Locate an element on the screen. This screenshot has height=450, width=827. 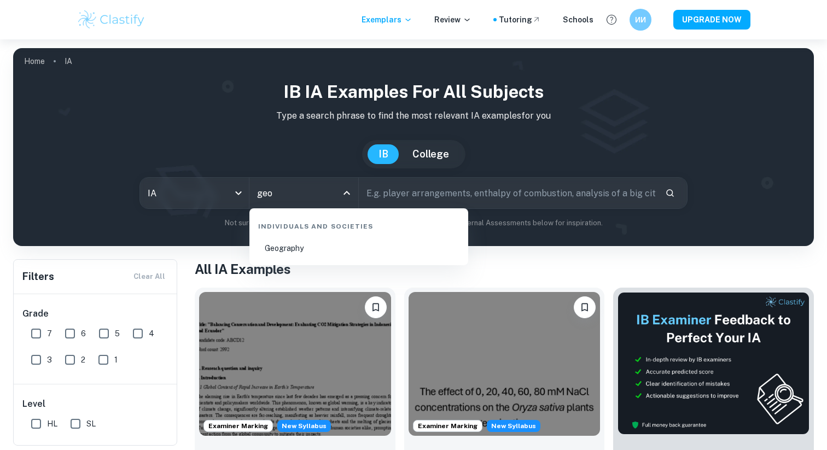
li: Geography is located at coordinates (359, 248).